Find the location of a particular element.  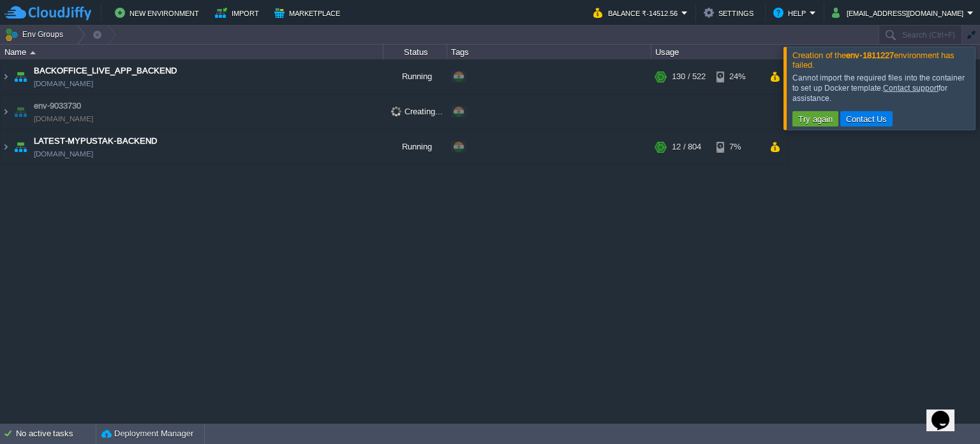

span: Creating... is located at coordinates (416, 111).